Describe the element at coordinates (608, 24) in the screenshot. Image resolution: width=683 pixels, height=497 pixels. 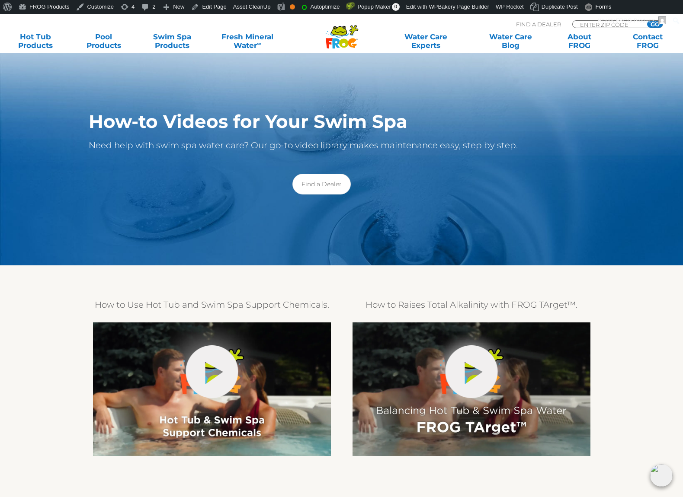
I see `input: Zip Code Form` at that location.